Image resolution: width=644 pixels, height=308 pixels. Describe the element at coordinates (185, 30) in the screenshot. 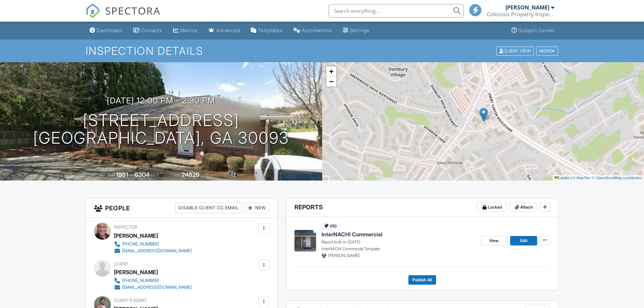

I see `a: Metrics` at that location.